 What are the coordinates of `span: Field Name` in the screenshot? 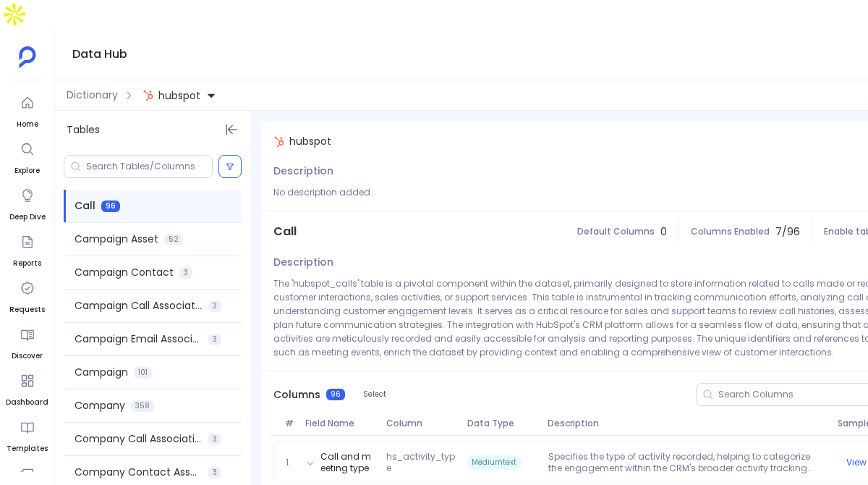 It's located at (340, 423).